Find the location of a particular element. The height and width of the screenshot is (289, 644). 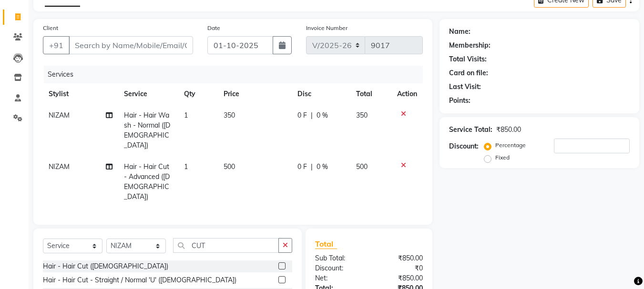

th: Stylist is located at coordinates (80, 94).